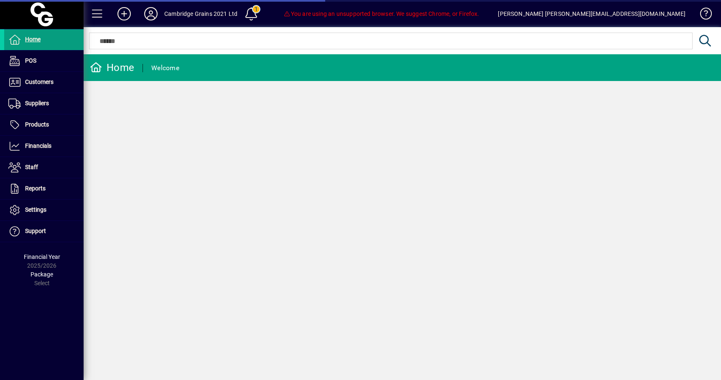 The width and height of the screenshot is (721, 380). What do you see at coordinates (33, 39) in the screenshot?
I see `span: Home` at bounding box center [33, 39].